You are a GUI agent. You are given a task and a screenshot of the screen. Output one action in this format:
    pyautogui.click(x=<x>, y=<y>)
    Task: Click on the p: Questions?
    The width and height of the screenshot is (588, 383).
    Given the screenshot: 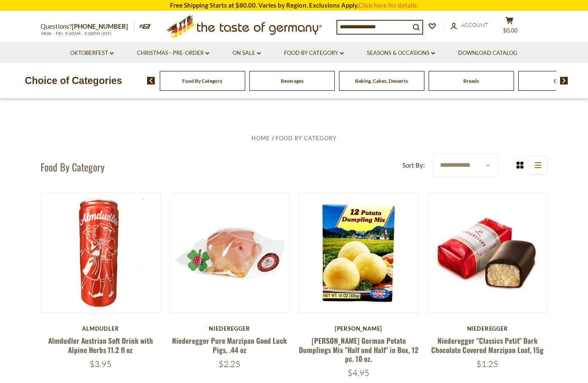 What is the action you would take?
    pyautogui.click(x=88, y=27)
    